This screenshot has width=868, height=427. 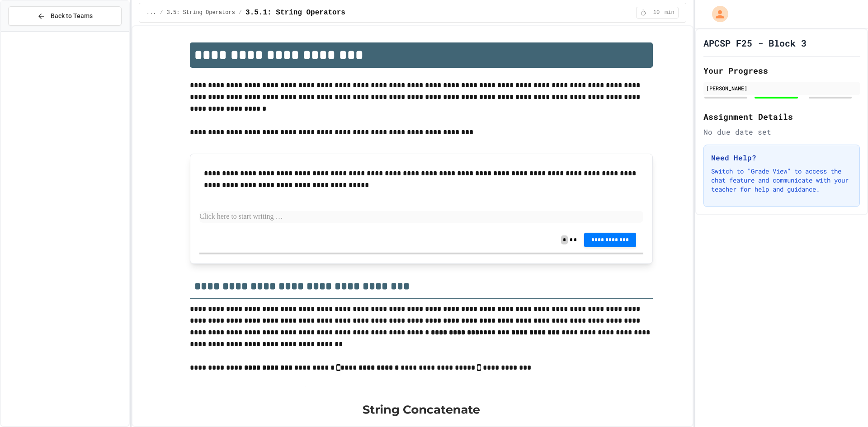 What do you see at coordinates (65, 16) in the screenshot?
I see `button: Back to Teams` at bounding box center [65, 16].